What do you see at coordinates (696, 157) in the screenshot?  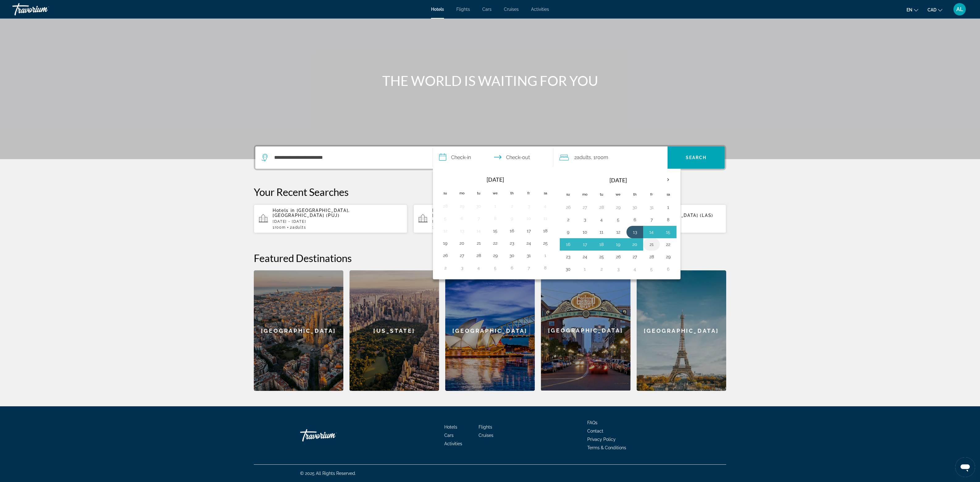 I see `span: Search` at bounding box center [696, 157].